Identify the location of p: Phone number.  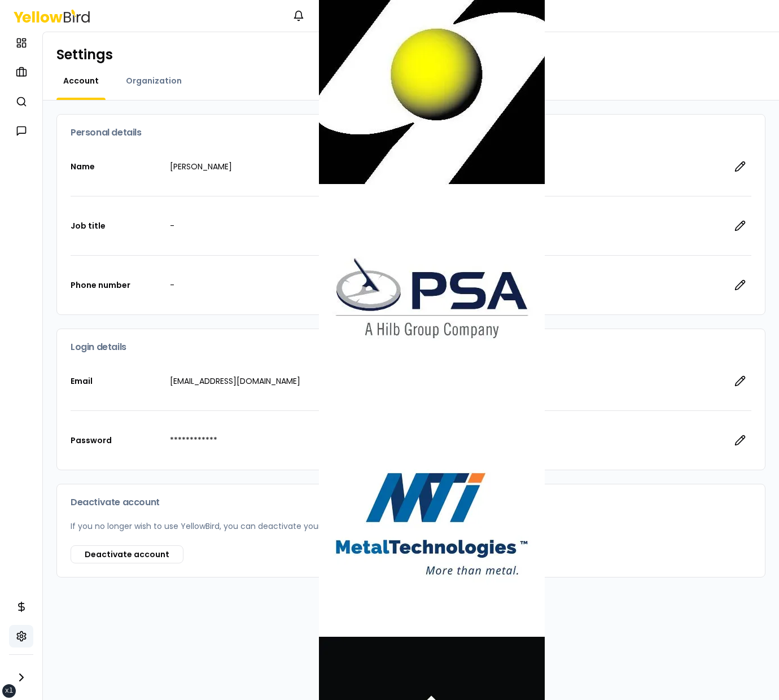
(116, 284).